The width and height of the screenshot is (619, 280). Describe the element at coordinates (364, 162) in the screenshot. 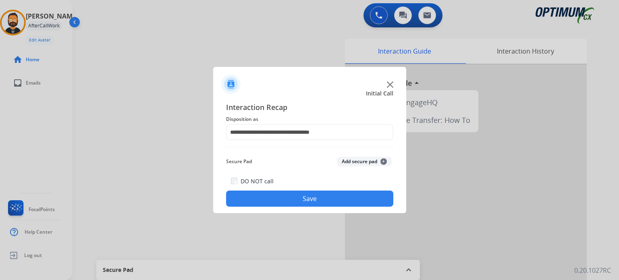

I see `button: Add secure pad+` at that location.